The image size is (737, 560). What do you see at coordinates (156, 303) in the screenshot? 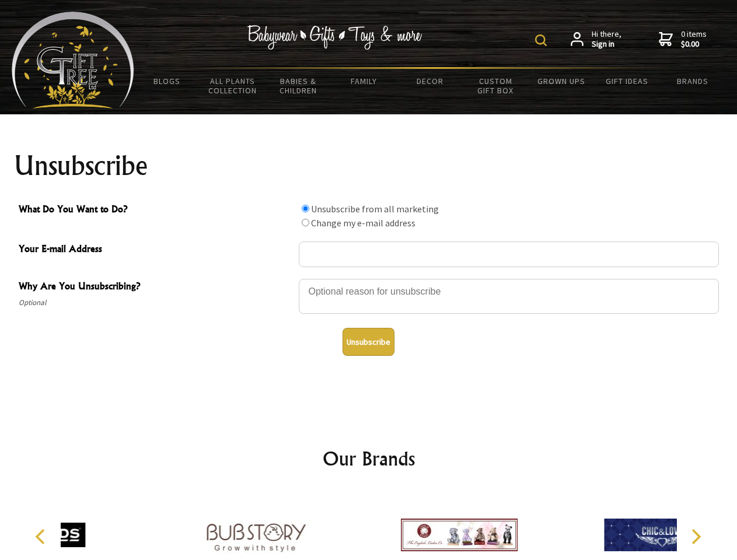
I see `span: Optional` at bounding box center [156, 303].